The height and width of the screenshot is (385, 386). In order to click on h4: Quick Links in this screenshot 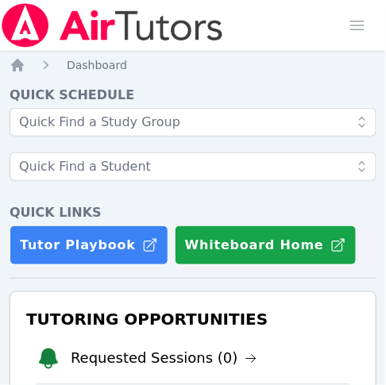, I will do `click(193, 213)`.